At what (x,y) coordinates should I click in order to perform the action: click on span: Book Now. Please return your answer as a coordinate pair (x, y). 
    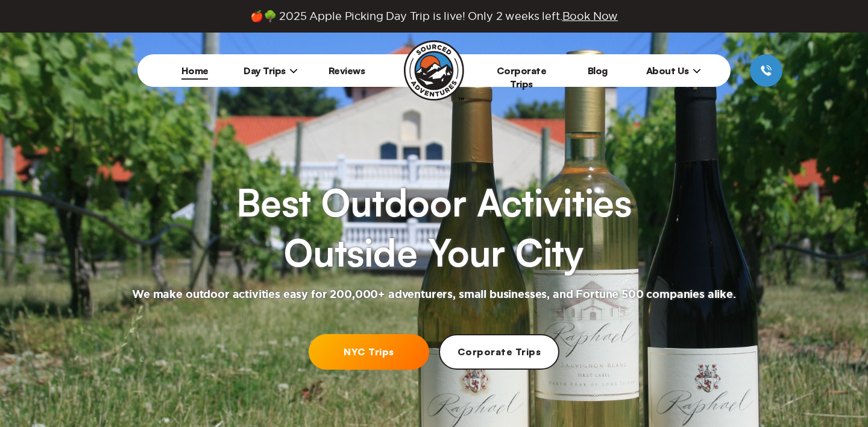
    Looking at the image, I should click on (590, 16).